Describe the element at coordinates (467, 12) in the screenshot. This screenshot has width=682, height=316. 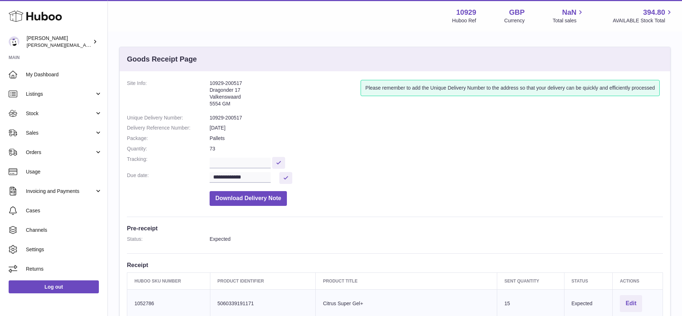
I see `strong: 10929` at that location.